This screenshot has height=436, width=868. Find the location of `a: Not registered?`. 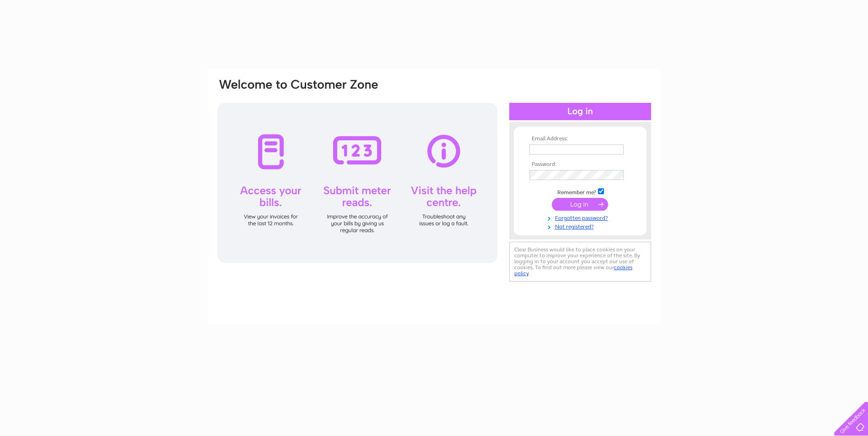

a: Not registered? is located at coordinates (582, 226).